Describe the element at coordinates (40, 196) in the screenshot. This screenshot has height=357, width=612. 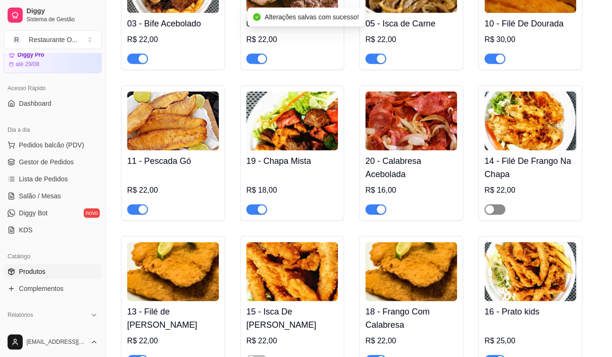
I see `span: Salão / Mesas` at that location.